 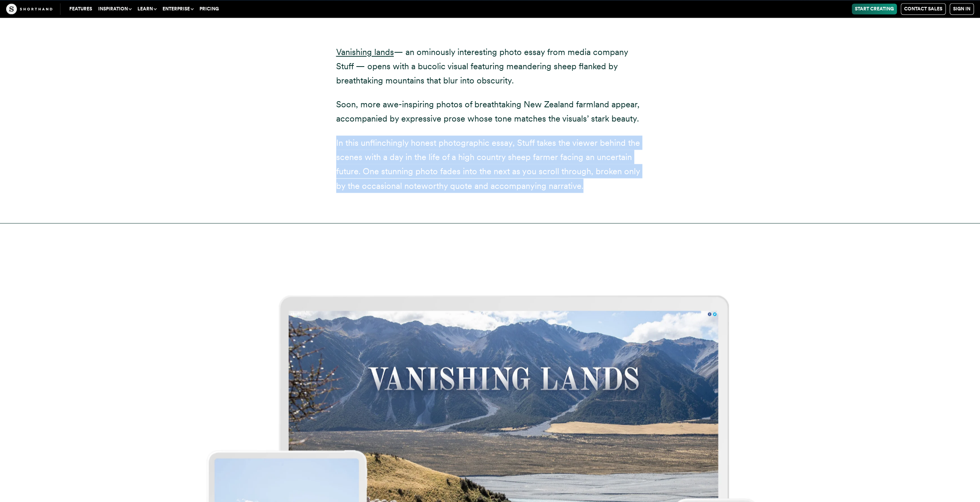 I want to click on img: The Craft, so click(x=29, y=9).